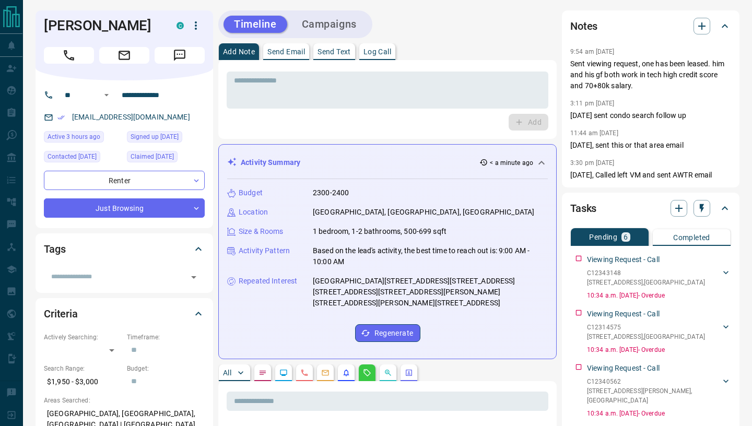 This screenshot has width=752, height=426. What do you see at coordinates (82, 158) in the screenshot?
I see `div: Thu Aug 07 2025` at bounding box center [82, 158].